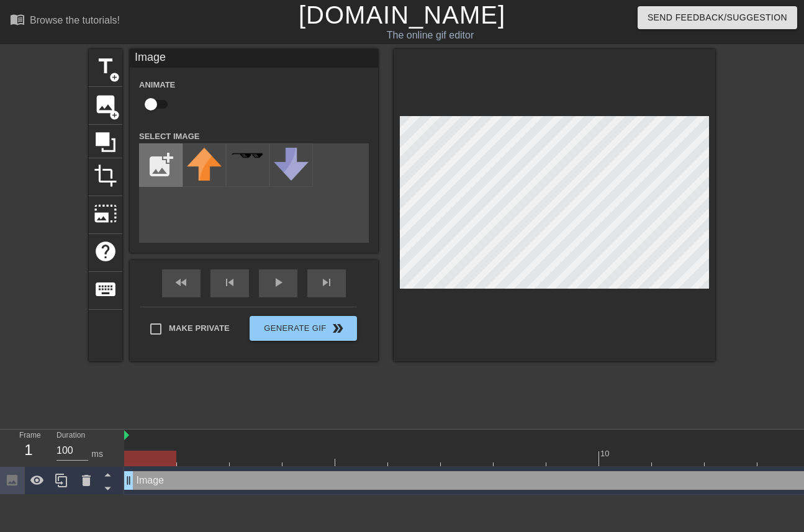  Describe the element at coordinates (170, 137) in the screenshot. I see `label: Select Image` at that location.